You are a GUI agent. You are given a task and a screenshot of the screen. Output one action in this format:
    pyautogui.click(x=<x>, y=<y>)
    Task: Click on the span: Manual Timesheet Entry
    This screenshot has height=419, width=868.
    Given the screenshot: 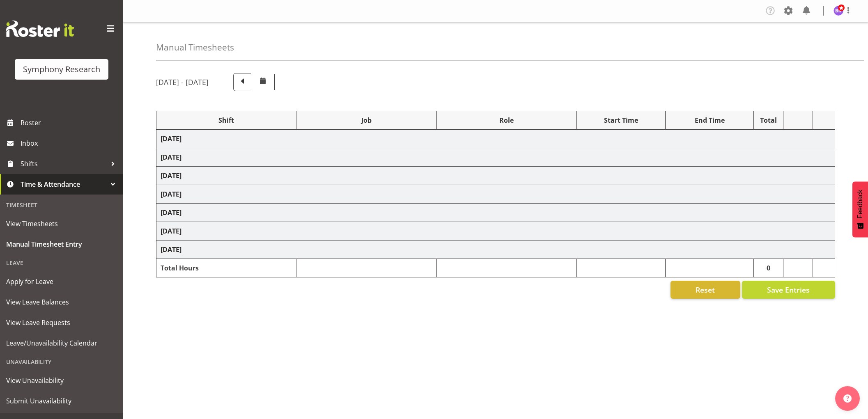 What is the action you would take?
    pyautogui.click(x=62, y=244)
    